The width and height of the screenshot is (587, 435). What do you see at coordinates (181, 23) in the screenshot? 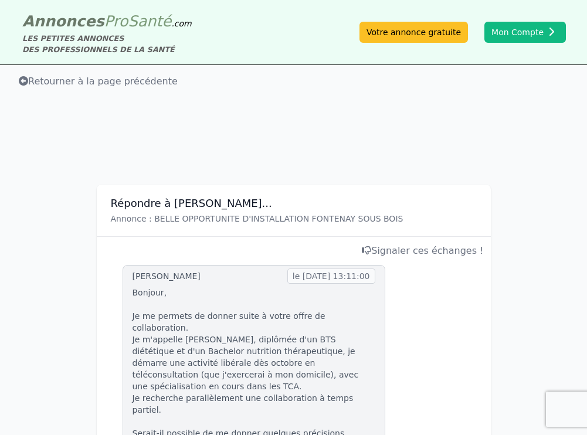
I see `span: .com` at bounding box center [181, 23].